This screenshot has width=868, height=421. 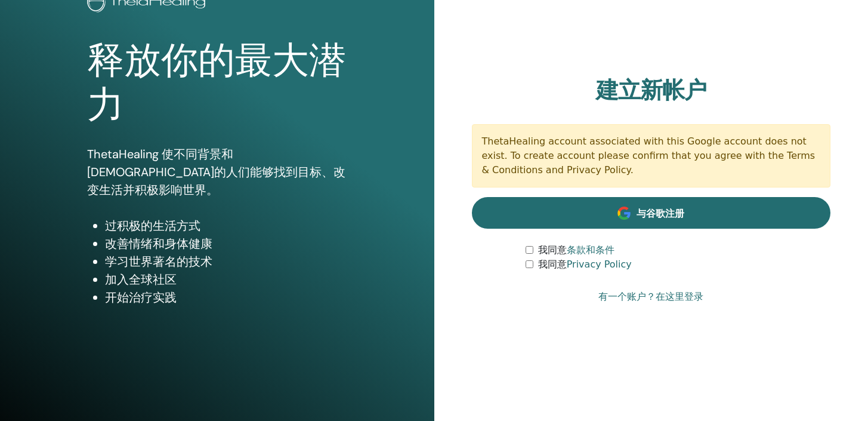 What do you see at coordinates (651, 296) in the screenshot?
I see `a: 有一个账户？在这里登录` at bounding box center [651, 296].